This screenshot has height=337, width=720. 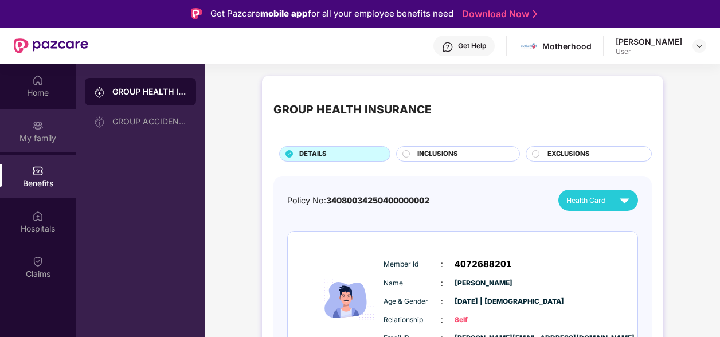 What do you see at coordinates (471, 46) in the screenshot?
I see `div: Get Help` at bounding box center [471, 46].